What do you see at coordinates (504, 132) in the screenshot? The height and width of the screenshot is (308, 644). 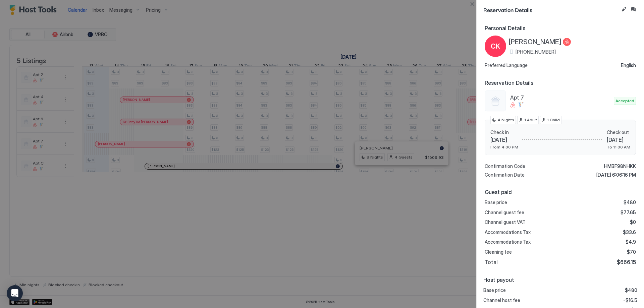 I see `span: Check in` at bounding box center [504, 132].